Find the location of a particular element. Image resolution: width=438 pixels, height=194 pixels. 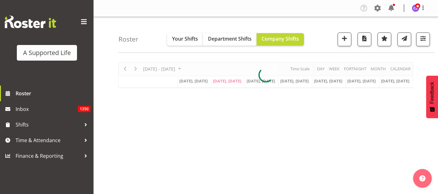

span: Your Shifts is located at coordinates (185, 39).